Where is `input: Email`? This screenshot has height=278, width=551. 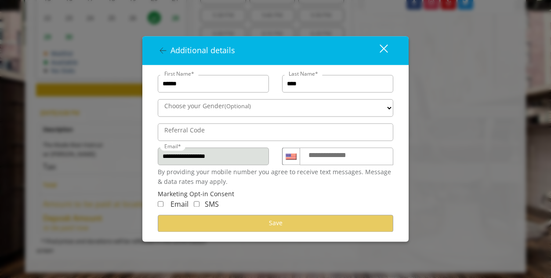 input: Email is located at coordinates (213, 156).